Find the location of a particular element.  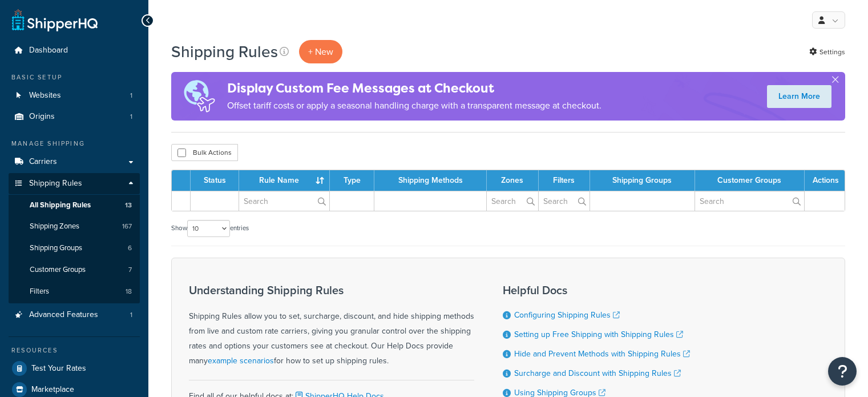

li: Test Your Rates is located at coordinates (74, 369).